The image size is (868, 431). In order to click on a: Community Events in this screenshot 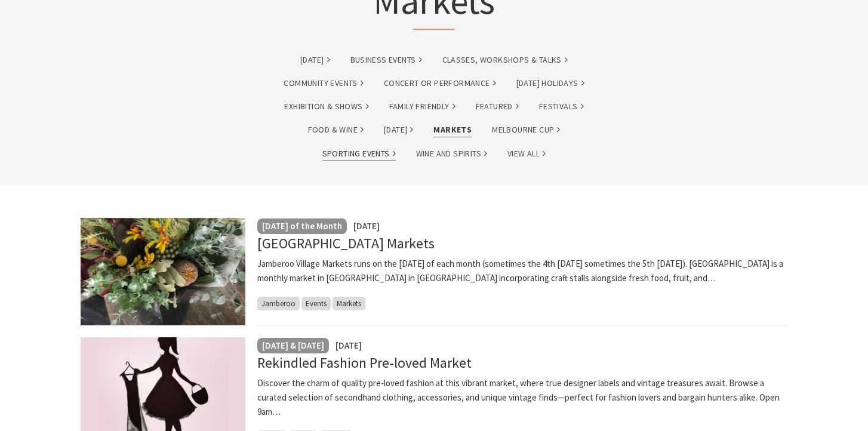, I will do `click(323, 83)`.